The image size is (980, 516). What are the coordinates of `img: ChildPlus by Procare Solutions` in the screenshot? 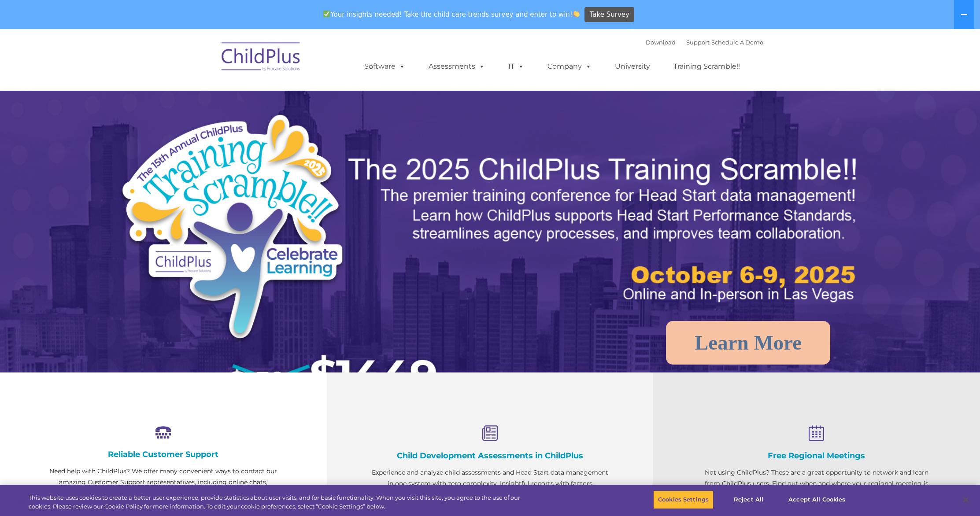 It's located at (261, 58).